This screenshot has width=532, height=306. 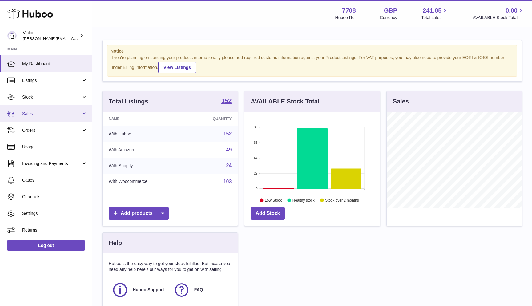 I want to click on div: Huboo Ref, so click(x=346, y=18).